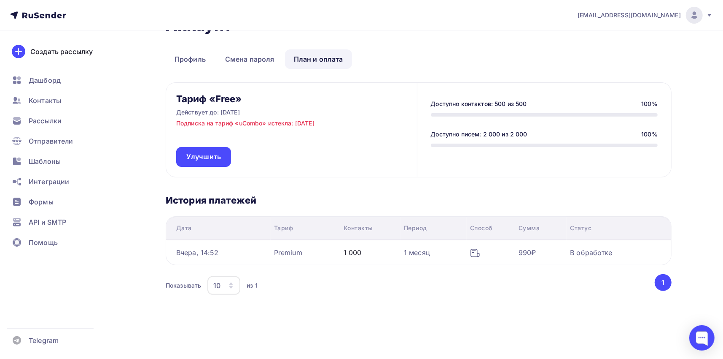  What do you see at coordinates (57, 100) in the screenshot?
I see `a: Контакты` at bounding box center [57, 100].